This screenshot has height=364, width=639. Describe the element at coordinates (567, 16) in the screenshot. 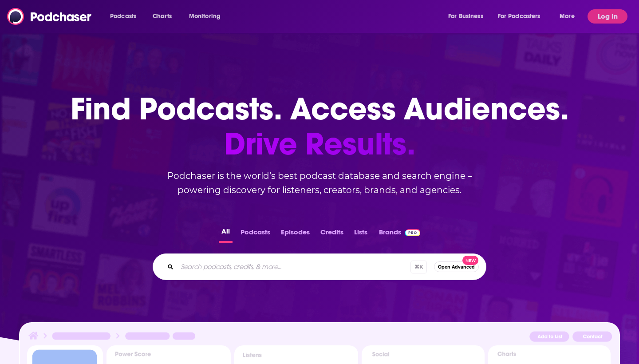

I see `span: More` at that location.